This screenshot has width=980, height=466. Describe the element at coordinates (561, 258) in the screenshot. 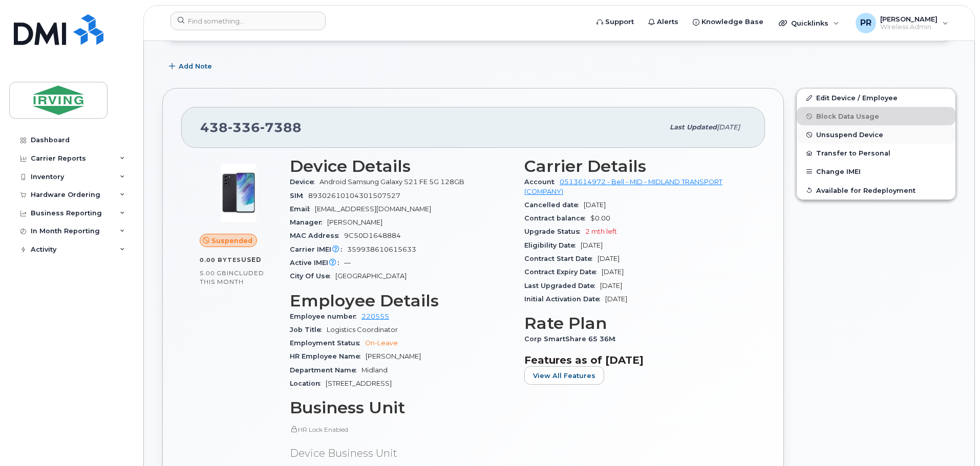

I see `span: Contract Start Date` at that location.